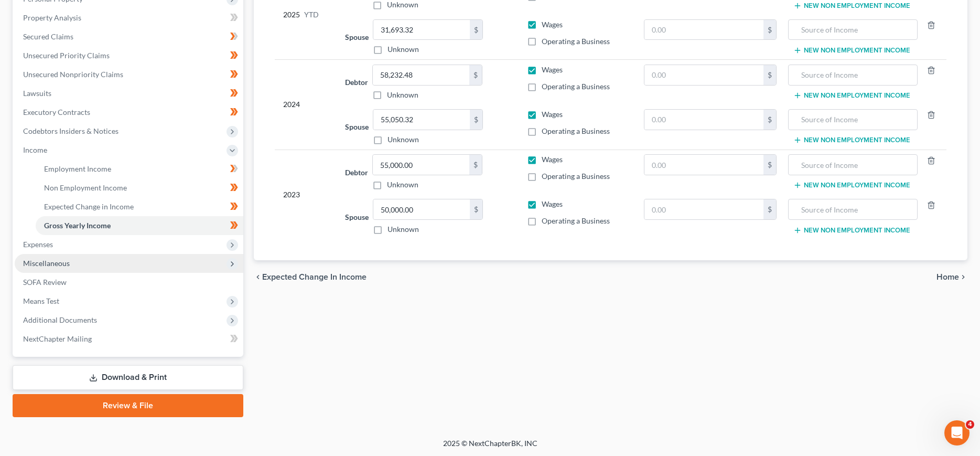  Describe the element at coordinates (72, 74) in the screenshot. I see `span: Unsecured Nonpriority Claims` at that location.